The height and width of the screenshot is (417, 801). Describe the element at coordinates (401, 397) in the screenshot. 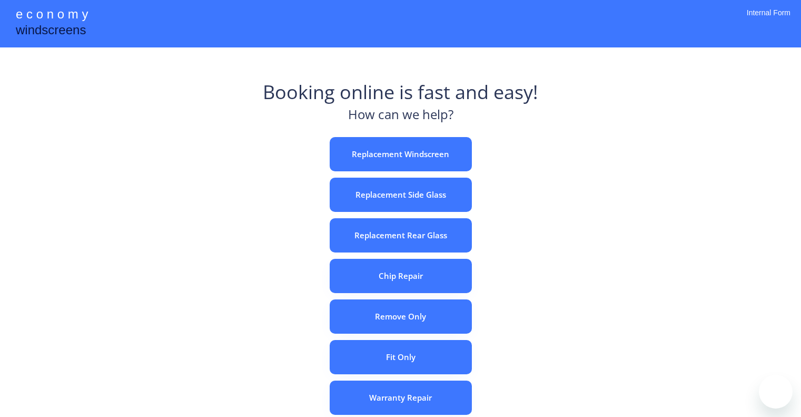

I see `button: Warranty Repair` at that location.